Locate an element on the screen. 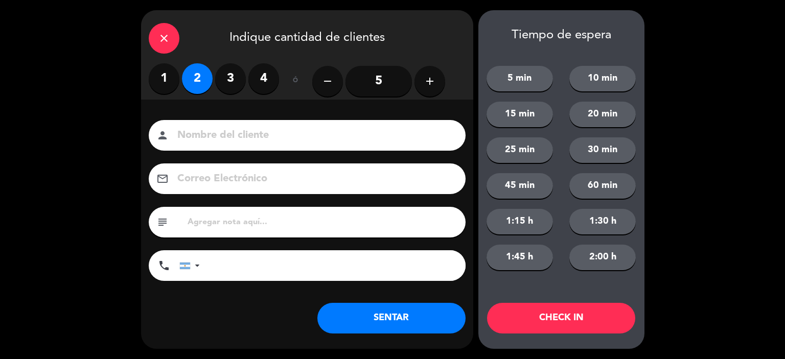  button: 30 min is located at coordinates (602, 150).